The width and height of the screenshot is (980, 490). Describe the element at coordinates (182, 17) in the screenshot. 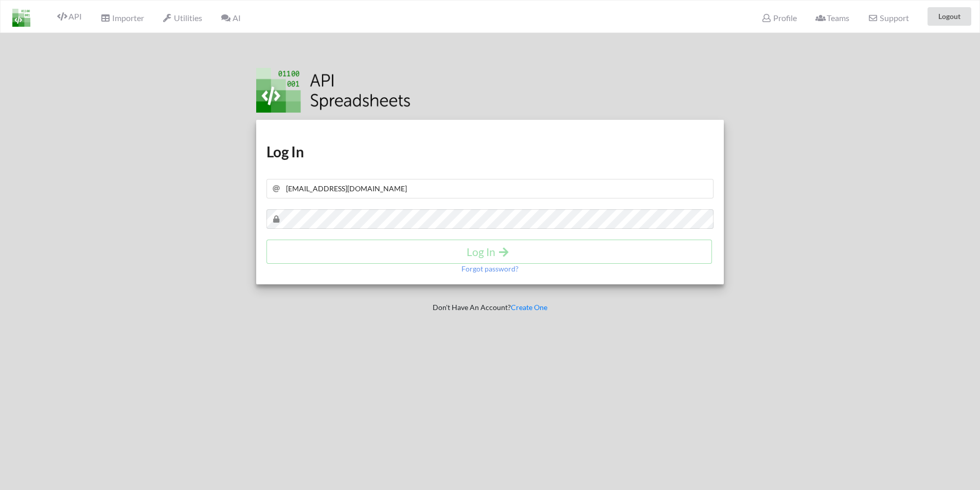

I see `span: Utilities` at that location.